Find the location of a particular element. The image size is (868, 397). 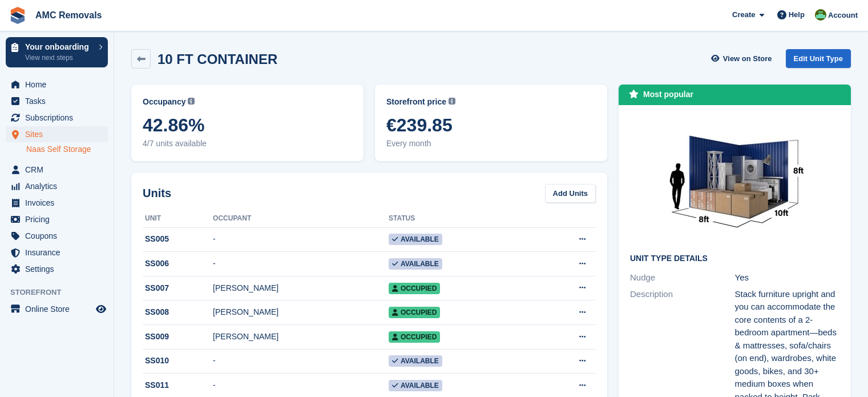

div: SS007 is located at coordinates (177, 288).